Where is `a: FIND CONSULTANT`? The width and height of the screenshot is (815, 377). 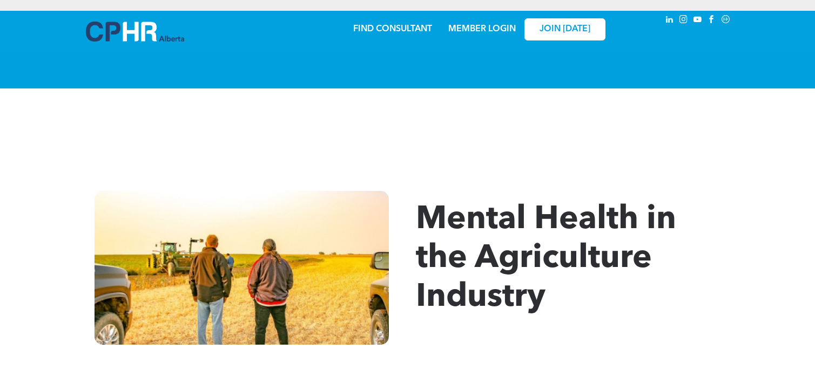 a: FIND CONSULTANT is located at coordinates (392, 29).